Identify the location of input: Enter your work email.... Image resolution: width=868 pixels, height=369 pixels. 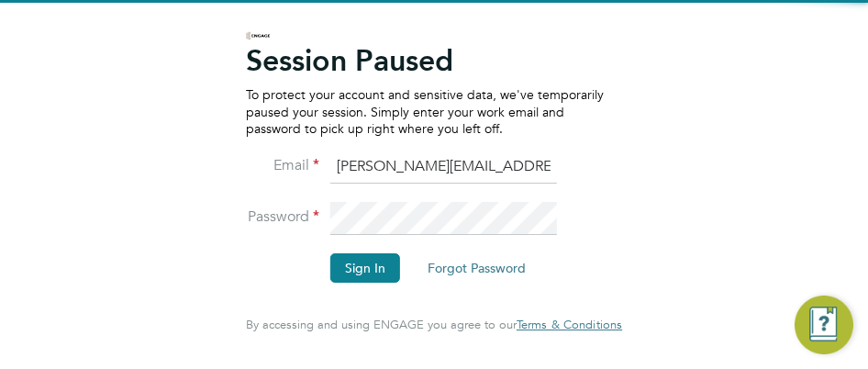
(443, 167).